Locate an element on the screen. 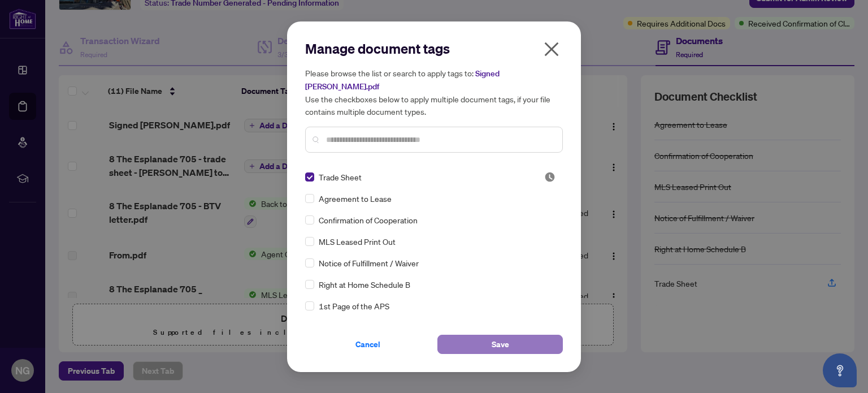 This screenshot has height=393, width=868. span: 1st Page of the APS is located at coordinates (354, 306).